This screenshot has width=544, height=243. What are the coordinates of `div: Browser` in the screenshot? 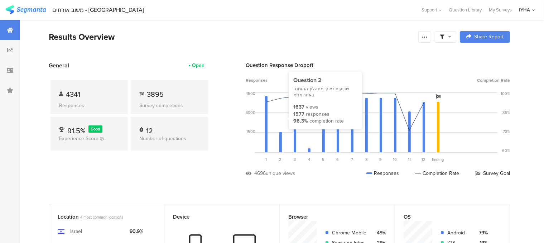 It's located at (331, 217).